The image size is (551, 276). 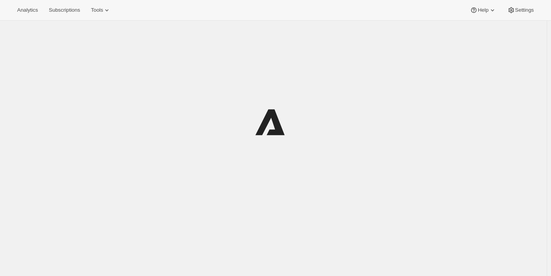 What do you see at coordinates (64, 10) in the screenshot?
I see `button: Subscriptions` at bounding box center [64, 10].